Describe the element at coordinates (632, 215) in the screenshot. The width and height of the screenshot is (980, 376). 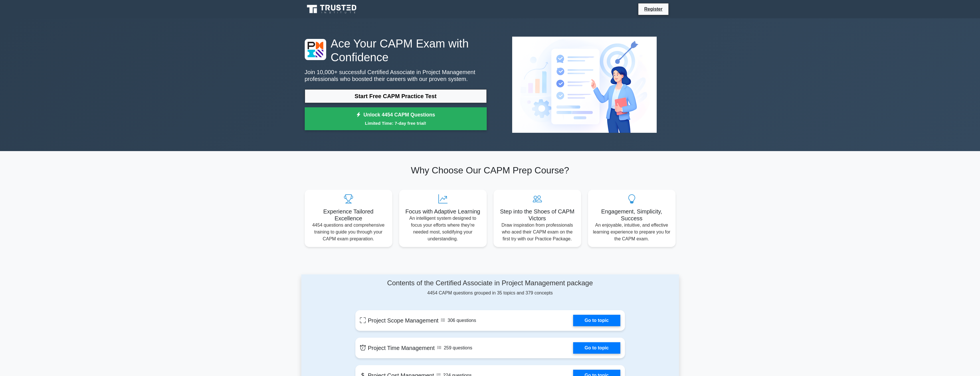
I see `h5: Engagement, Simplicity, Success` at that location.